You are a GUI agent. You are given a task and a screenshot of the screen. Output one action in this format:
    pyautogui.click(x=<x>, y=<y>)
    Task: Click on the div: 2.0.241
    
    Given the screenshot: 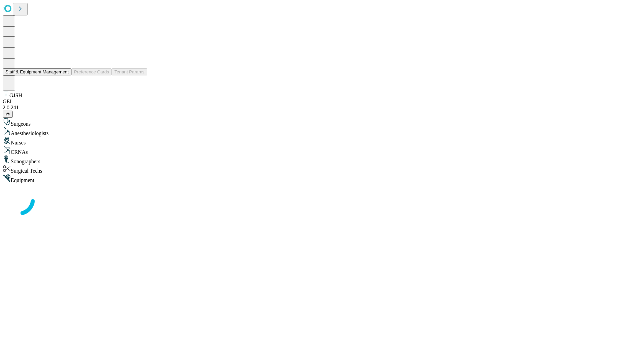 What is the action you would take?
    pyautogui.click(x=322, y=107)
    